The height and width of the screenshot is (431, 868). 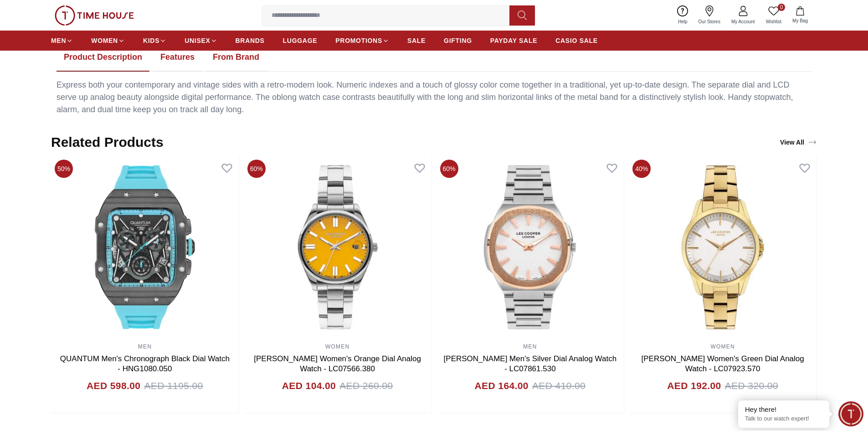 I want to click on a: PROMOTIONS, so click(x=362, y=40).